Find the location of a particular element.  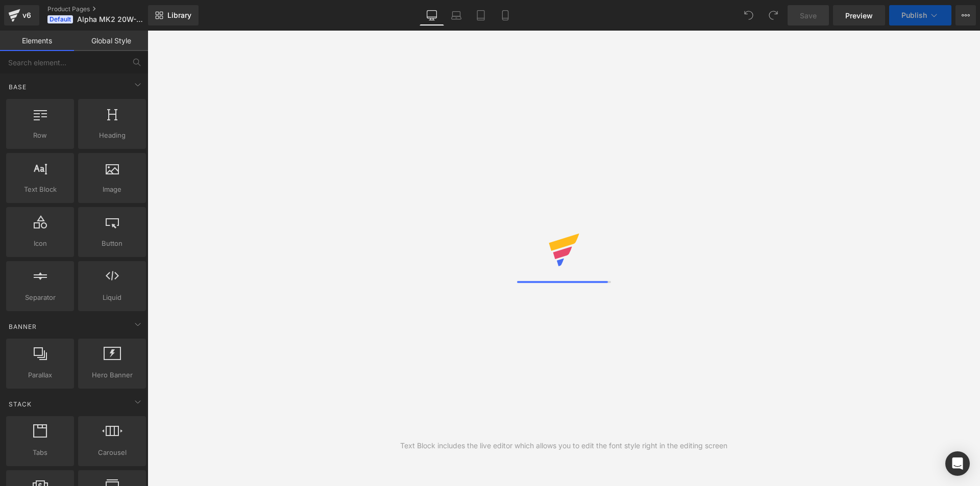

span: Hero Banner is located at coordinates (112, 375).